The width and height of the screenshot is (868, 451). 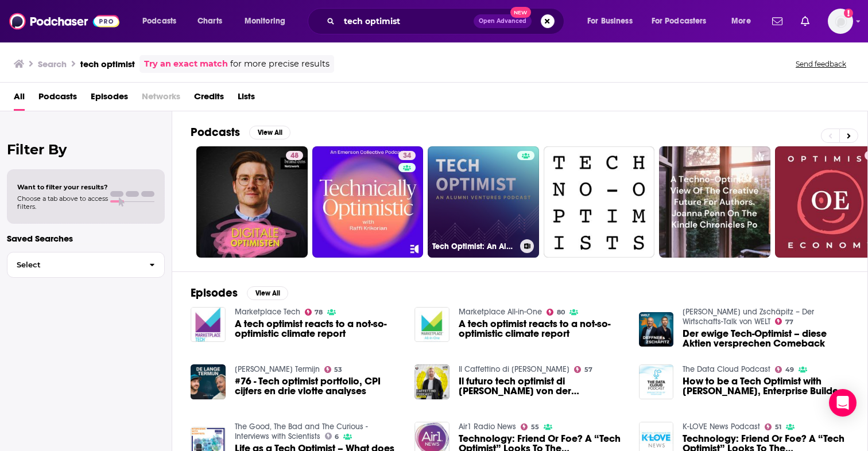 What do you see at coordinates (784, 370) in the screenshot?
I see `a: 49` at bounding box center [784, 370].